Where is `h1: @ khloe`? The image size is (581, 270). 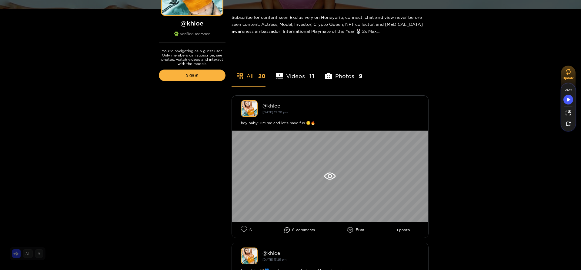
h1: @ khloe is located at coordinates (192, 23).